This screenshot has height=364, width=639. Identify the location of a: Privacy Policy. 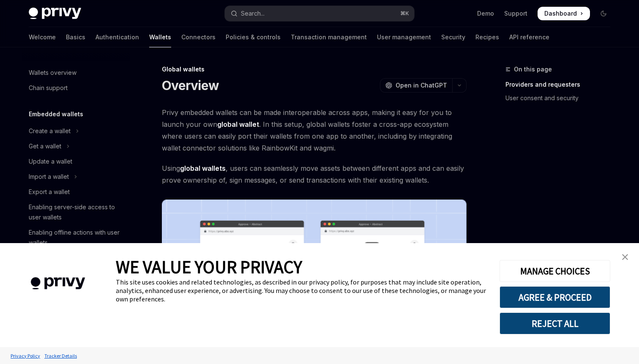
(25, 355).